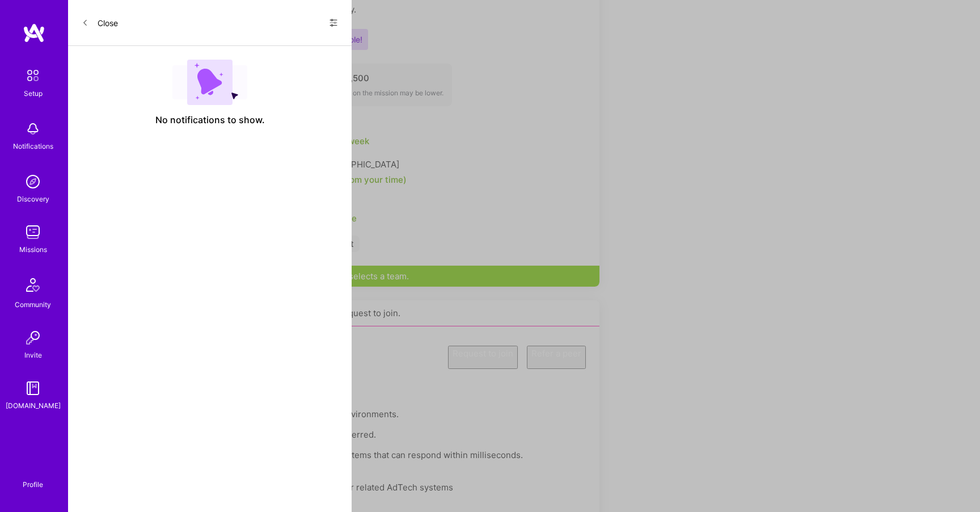 Image resolution: width=980 pixels, height=512 pixels. Describe the element at coordinates (33, 146) in the screenshot. I see `div: Notifications` at that location.